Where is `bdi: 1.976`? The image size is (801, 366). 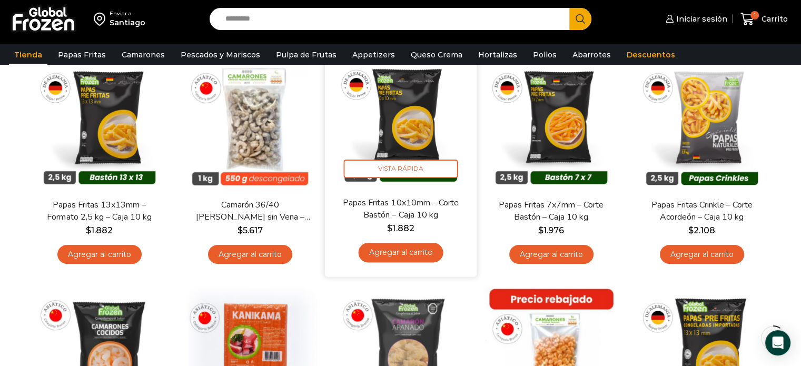 bdi: 1.976 is located at coordinates (551, 230).